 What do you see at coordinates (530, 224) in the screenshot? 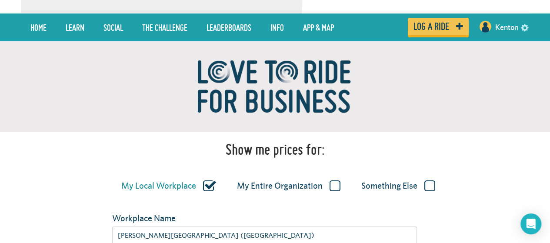
I see `div: Open Intercom Messenger` at bounding box center [530, 224].